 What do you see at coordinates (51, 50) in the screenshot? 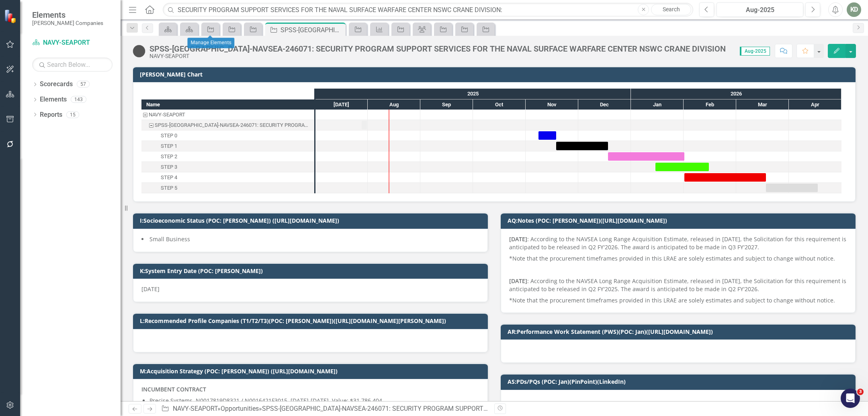
I see `div: Domain Overview` at bounding box center [51, 50].